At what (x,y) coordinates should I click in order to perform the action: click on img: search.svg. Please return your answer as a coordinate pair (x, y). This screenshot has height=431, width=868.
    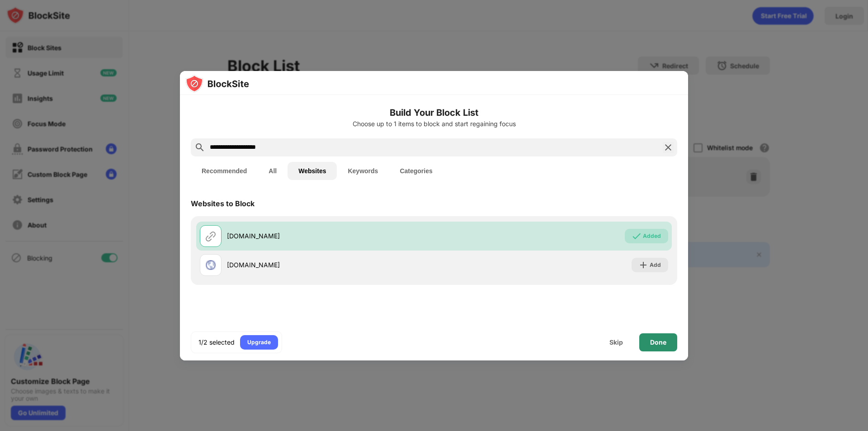
    Looking at the image, I should click on (200, 147).